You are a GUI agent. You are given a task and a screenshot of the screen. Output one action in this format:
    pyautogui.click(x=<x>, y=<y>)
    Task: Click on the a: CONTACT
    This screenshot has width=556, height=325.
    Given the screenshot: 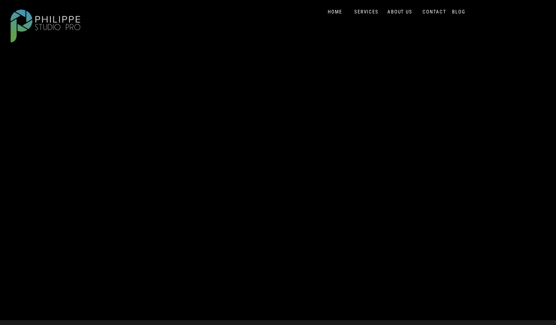 What is the action you would take?
    pyautogui.click(x=435, y=12)
    